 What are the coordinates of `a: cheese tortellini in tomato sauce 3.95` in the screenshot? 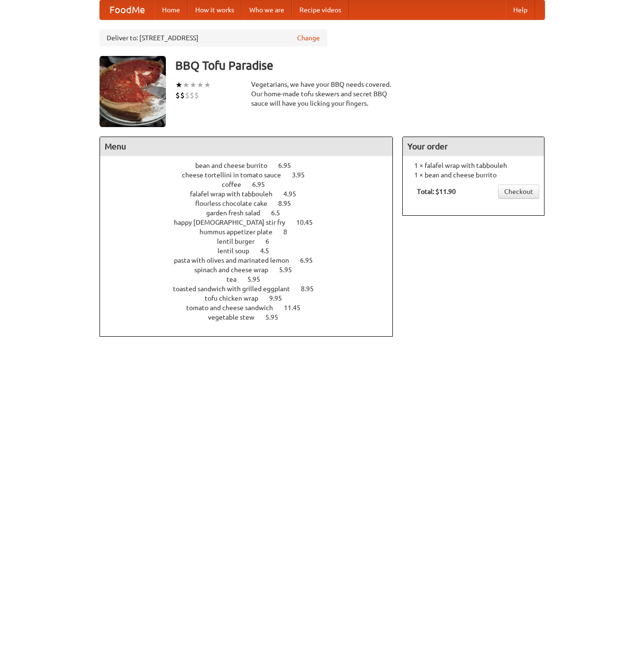 It's located at (252, 175).